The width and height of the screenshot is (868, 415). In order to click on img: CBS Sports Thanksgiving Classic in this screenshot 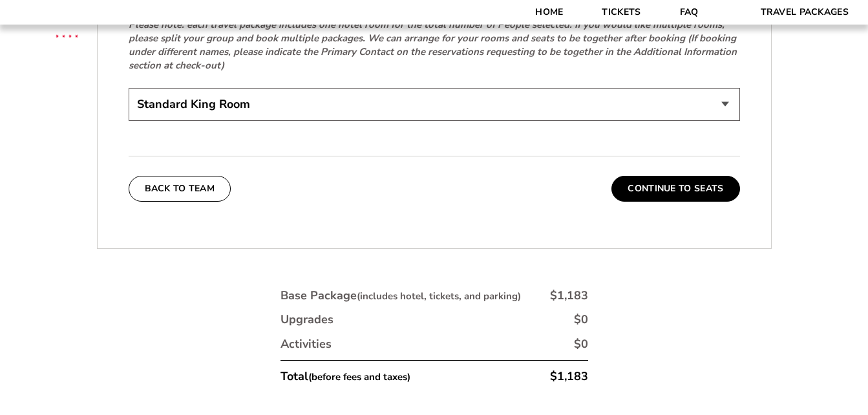, I will do `click(66, 34)`.